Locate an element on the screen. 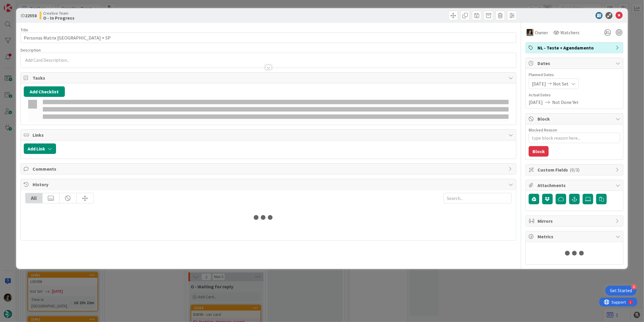  div: 1 is located at coordinates (31, 5).